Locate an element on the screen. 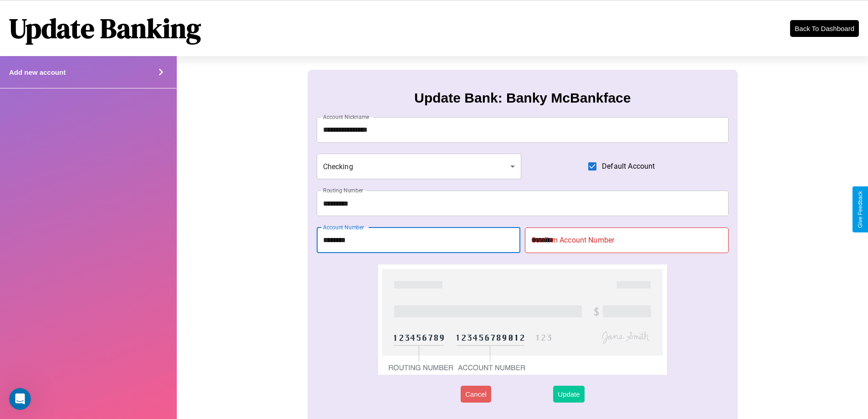 The height and width of the screenshot is (419, 868). span: Default Account is located at coordinates (628, 167).